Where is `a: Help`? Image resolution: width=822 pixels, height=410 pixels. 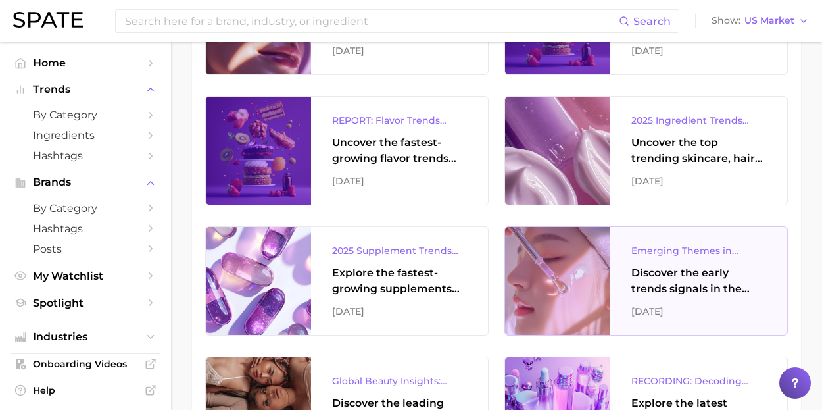 a: Help is located at coordinates (85, 390).